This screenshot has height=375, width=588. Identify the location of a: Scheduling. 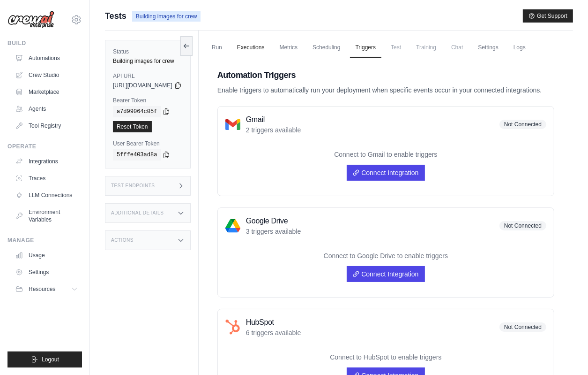
(326, 47).